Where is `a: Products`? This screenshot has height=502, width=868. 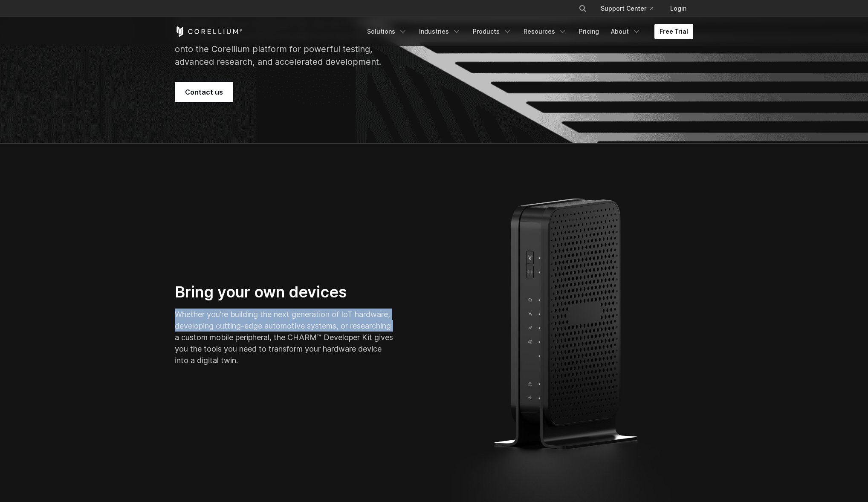
a: Products is located at coordinates (492, 32).